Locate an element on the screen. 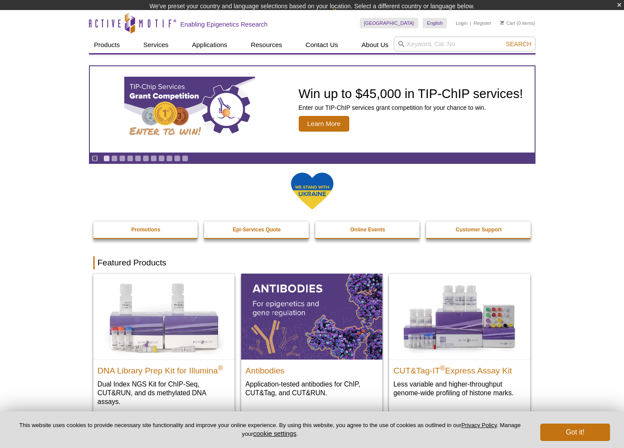 This screenshot has width=624, height=448. p: Application-tested antibodies for ChIP, CUT&Tag, and CUT&RUN. is located at coordinates (312, 388).